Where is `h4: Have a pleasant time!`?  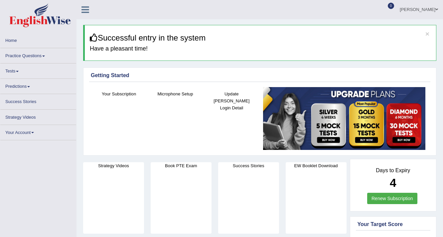 h4: Have a pleasant time! is located at coordinates (261, 49).